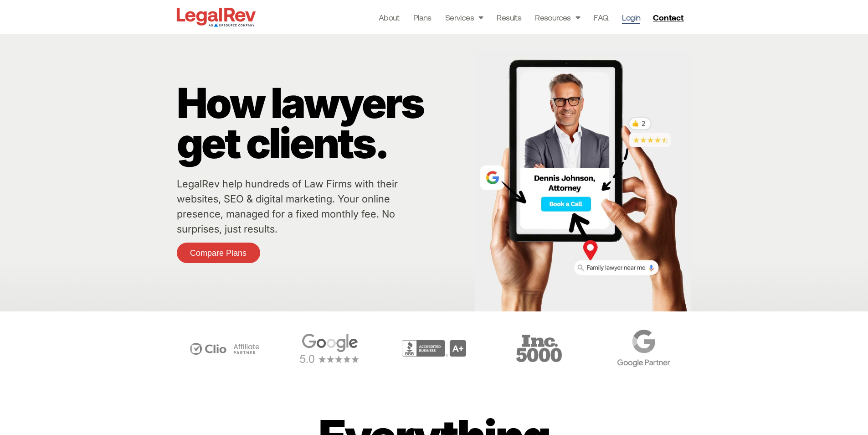 The image size is (868, 435). What do you see at coordinates (465, 18) in the screenshot?
I see `a: Services` at bounding box center [465, 18].